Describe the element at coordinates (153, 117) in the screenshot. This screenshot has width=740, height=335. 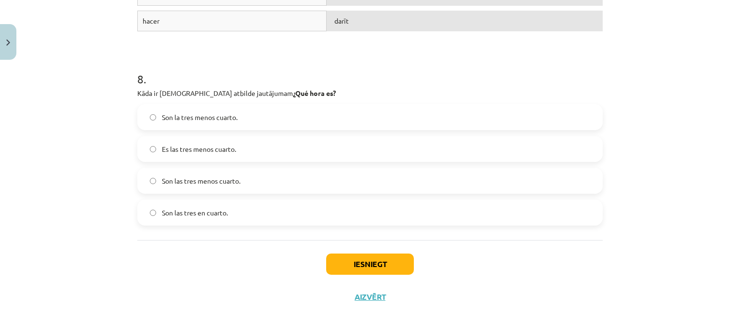
I see `input: Son la tres menos cuarto.` at that location.